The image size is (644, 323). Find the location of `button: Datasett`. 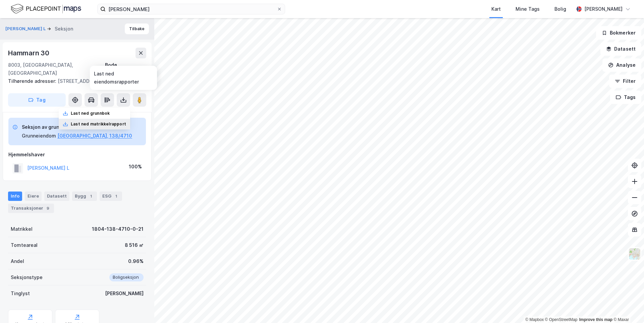

button: Datasett is located at coordinates (621, 49).